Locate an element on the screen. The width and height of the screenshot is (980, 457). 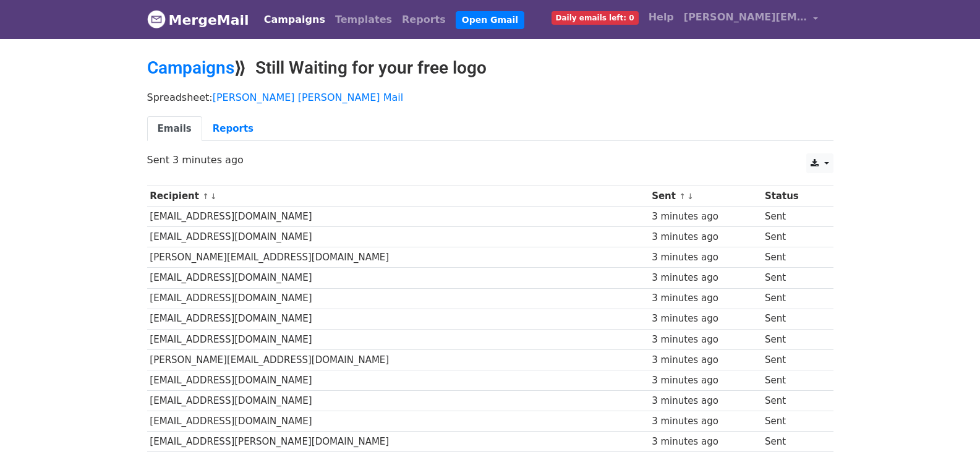
img: MergeMail logo is located at coordinates (156, 19).